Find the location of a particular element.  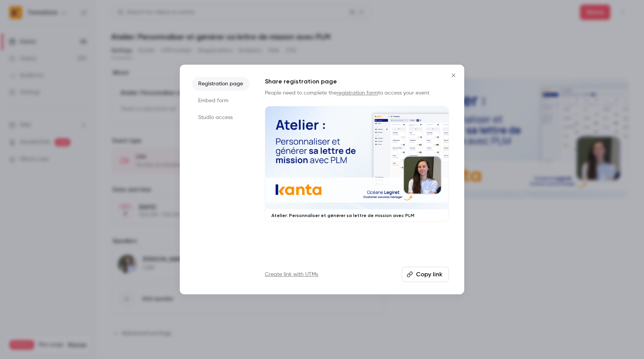

a: Create link with UTMs is located at coordinates (292, 275).